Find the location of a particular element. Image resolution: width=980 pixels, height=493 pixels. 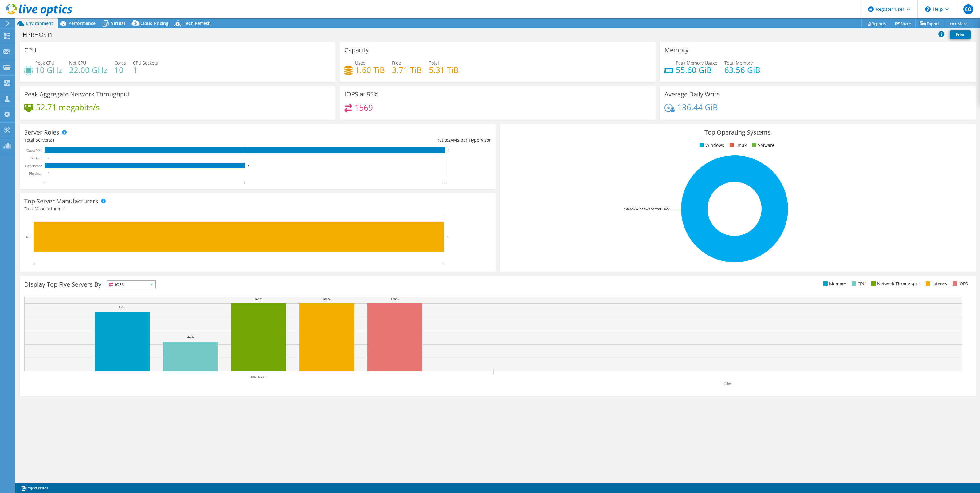

text: Dell is located at coordinates (28, 237).